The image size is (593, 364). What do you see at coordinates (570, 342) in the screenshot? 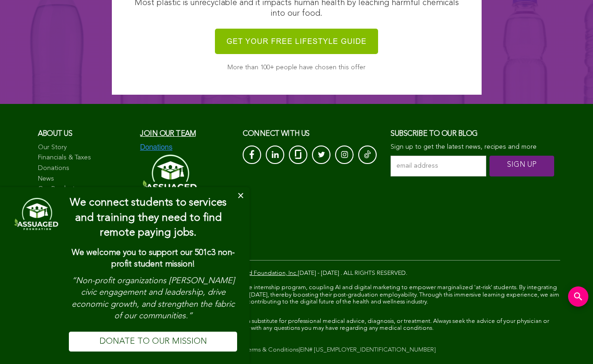
I see `div: Chat Widget` at bounding box center [570, 342].